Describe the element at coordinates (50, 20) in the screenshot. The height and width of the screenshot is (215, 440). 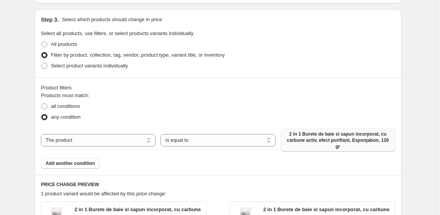
I see `h2: Step 3.` at that location.